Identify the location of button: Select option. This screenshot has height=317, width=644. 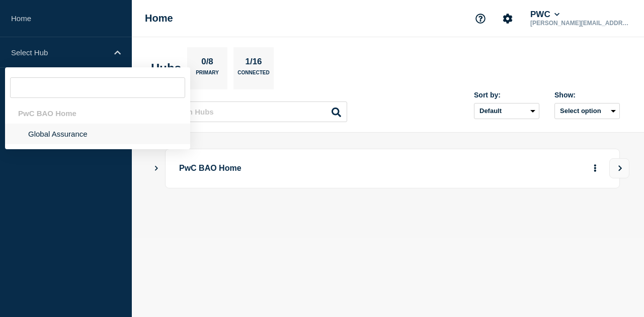
(587, 111).